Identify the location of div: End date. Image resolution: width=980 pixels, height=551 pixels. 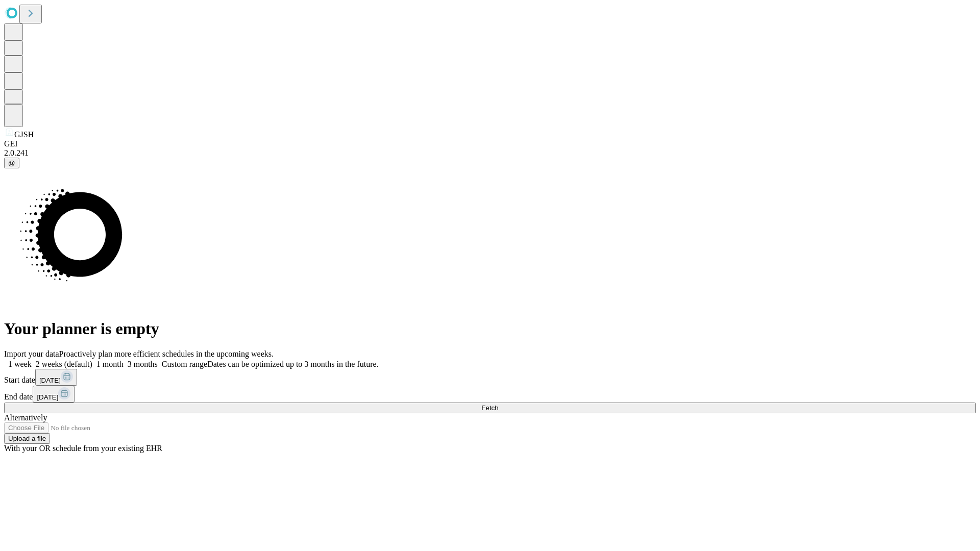
(490, 393).